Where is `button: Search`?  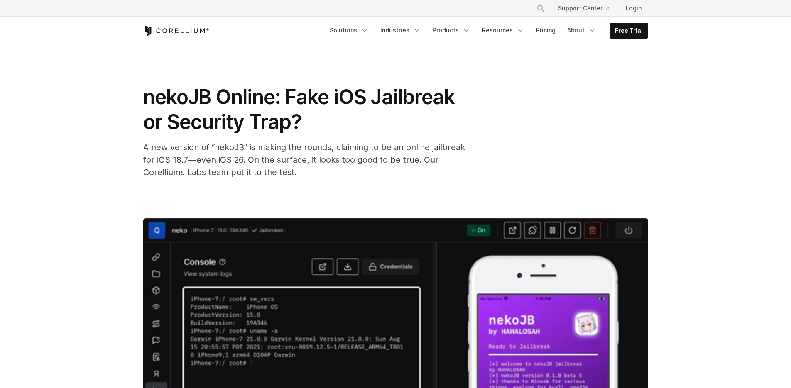
button: Search is located at coordinates (541, 8).